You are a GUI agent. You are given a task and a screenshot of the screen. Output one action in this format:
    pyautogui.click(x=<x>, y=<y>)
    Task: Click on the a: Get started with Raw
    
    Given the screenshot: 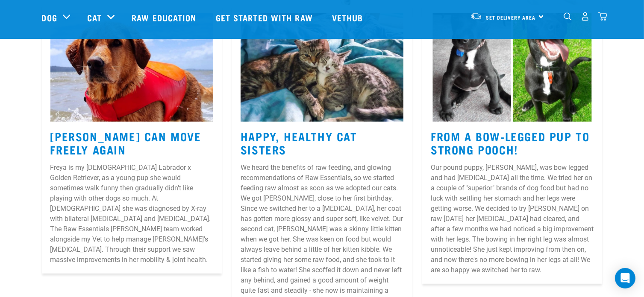 What is the action you would take?
    pyautogui.click(x=265, y=17)
    